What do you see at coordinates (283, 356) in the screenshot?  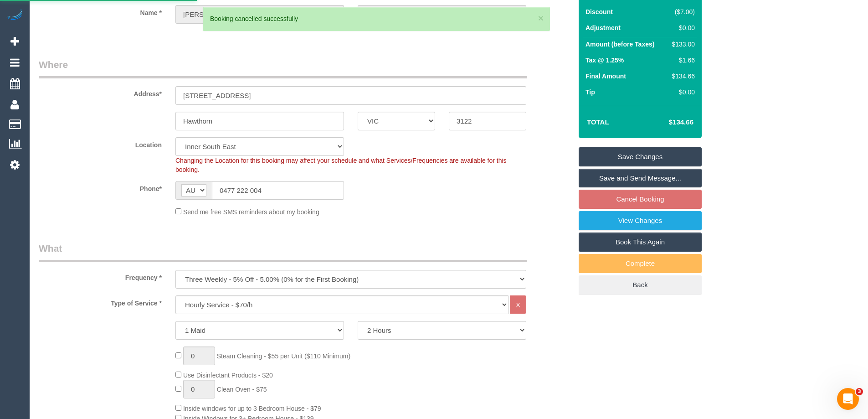 I see `span: Steam Cleaning - $55 per Unit ($110 Minimum)` at bounding box center [283, 356].